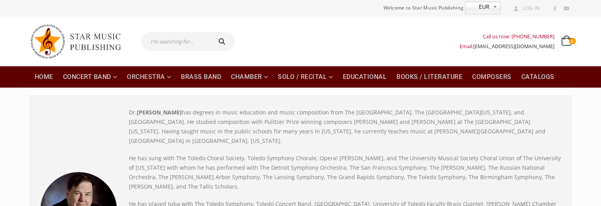  I want to click on a: Log In, so click(525, 8).